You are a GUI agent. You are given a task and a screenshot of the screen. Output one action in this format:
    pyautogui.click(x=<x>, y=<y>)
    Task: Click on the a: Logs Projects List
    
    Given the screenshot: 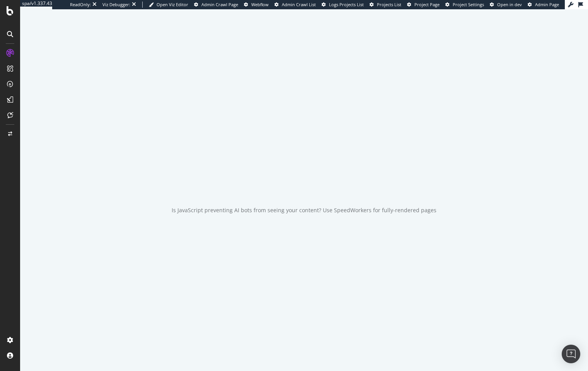 What is the action you would take?
    pyautogui.click(x=343, y=5)
    